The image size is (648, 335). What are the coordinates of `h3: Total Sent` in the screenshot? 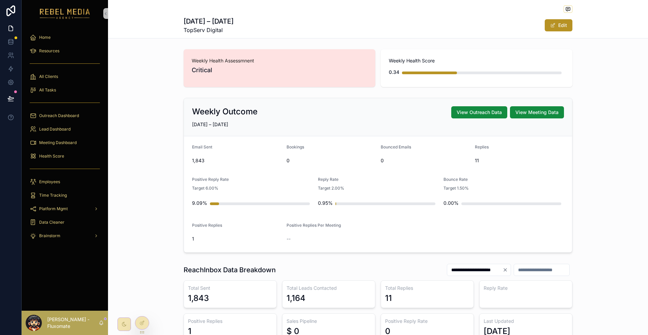 It's located at (230, 288).